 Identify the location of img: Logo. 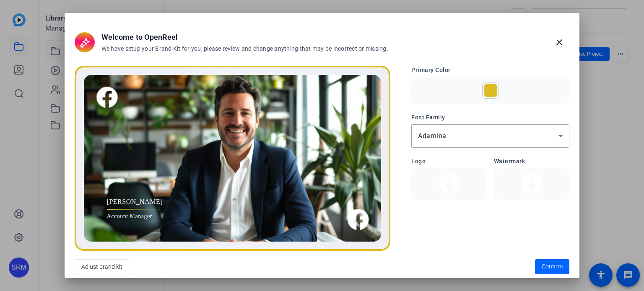
(449, 184).